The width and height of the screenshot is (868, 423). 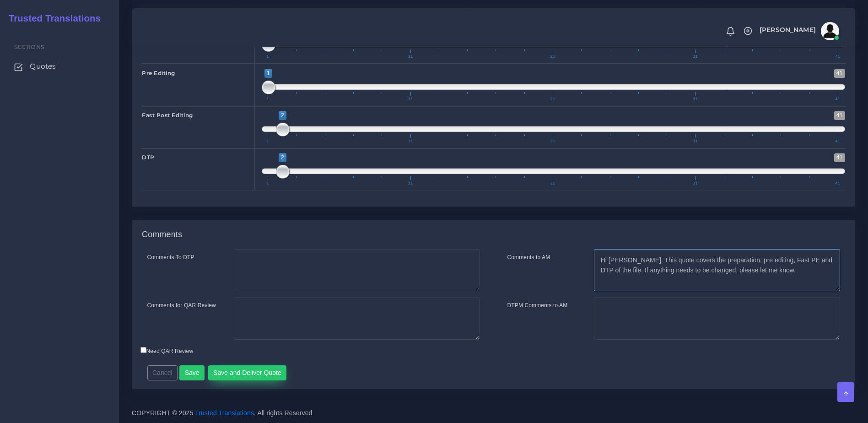 What do you see at coordinates (248, 373) in the screenshot?
I see `button: Save and Deliver Quote` at bounding box center [248, 373].